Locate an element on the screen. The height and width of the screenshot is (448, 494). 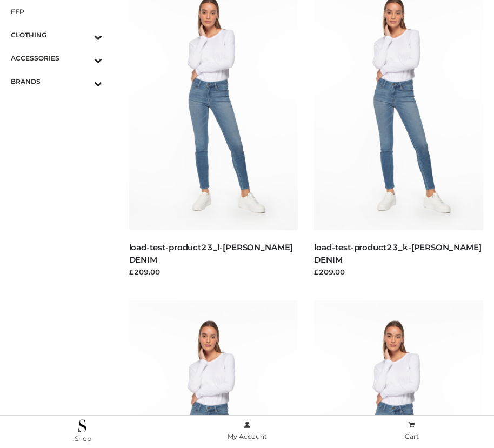
a: Cart is located at coordinates (412, 431).